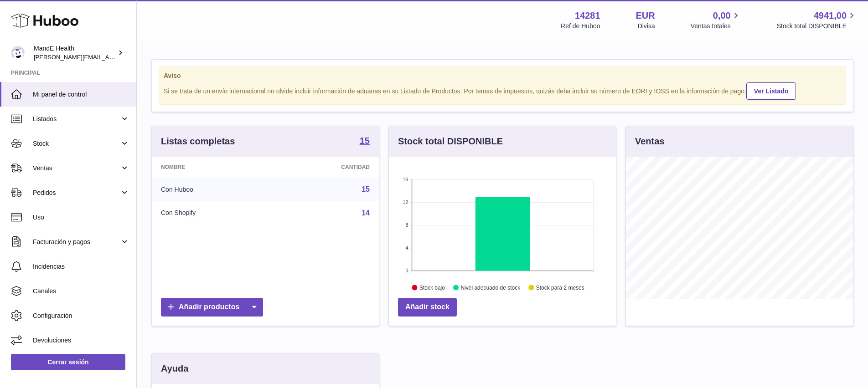 This screenshot has height=388, width=868. I want to click on text: Nivel adecuado de stock, so click(491, 288).